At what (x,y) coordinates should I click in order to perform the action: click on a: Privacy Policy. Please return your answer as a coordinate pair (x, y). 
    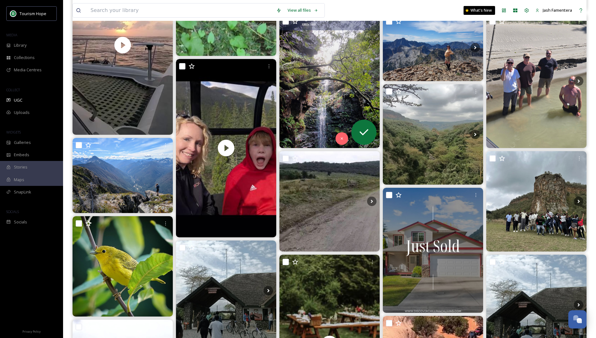
    Looking at the image, I should click on (32, 331).